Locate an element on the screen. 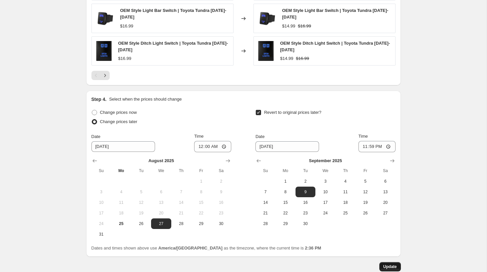  button: Saturday September 6 2025 is located at coordinates (385, 181).